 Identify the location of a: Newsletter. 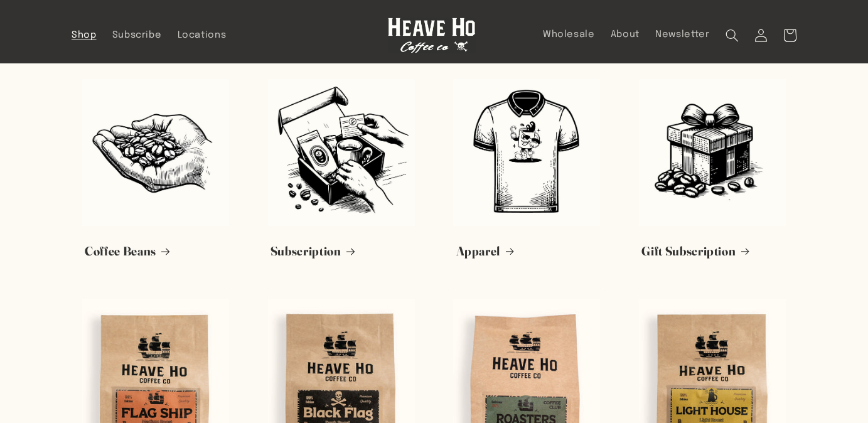
(683, 35).